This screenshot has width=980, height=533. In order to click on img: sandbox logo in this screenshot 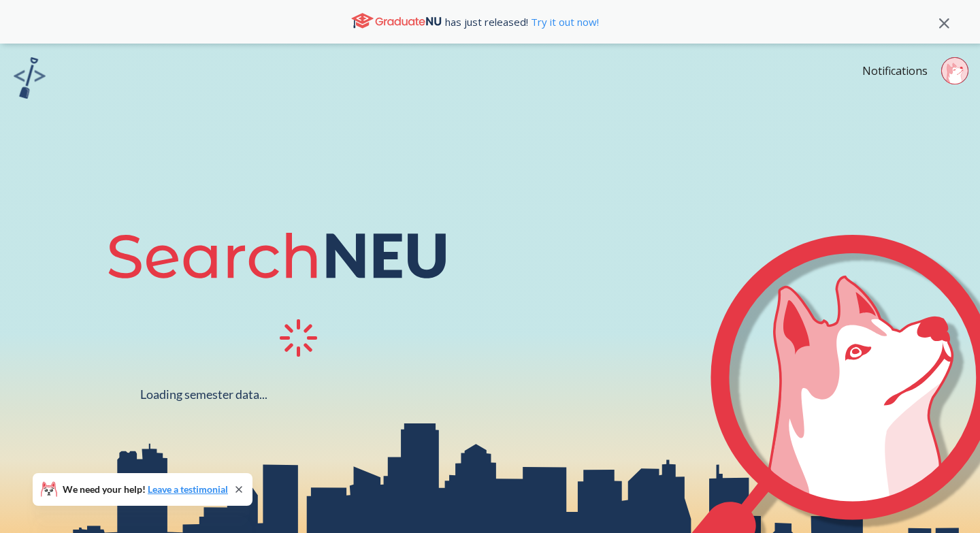, I will do `click(29, 77)`.